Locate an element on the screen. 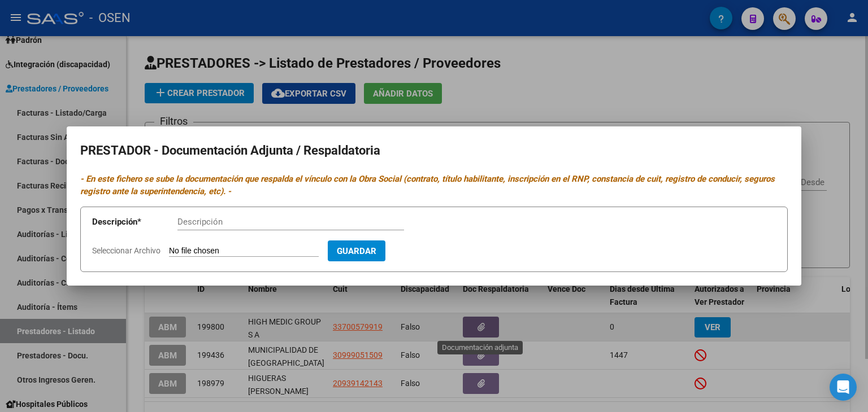 This screenshot has width=868, height=412. p: Descripción is located at coordinates (135, 222).